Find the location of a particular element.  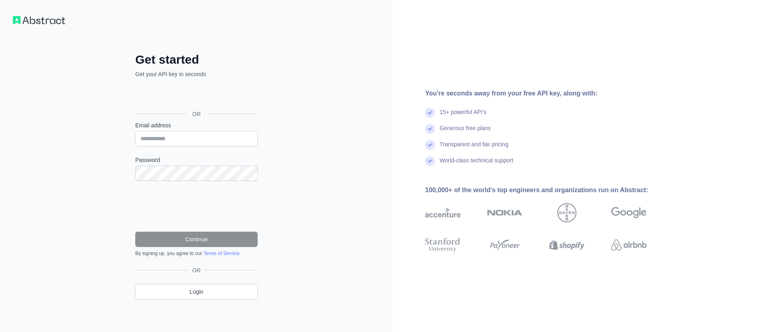

img: bayer is located at coordinates (567, 213).